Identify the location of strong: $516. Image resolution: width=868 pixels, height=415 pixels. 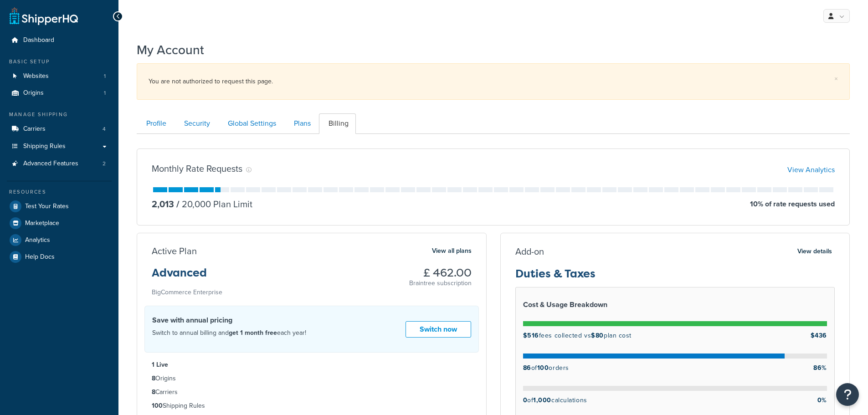
(531, 335).